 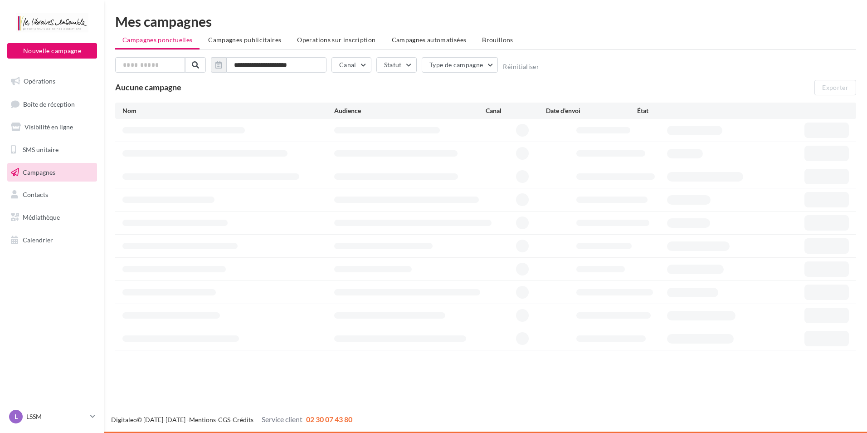 What do you see at coordinates (56, 416) in the screenshot?
I see `p: LSSM` at bounding box center [56, 416].